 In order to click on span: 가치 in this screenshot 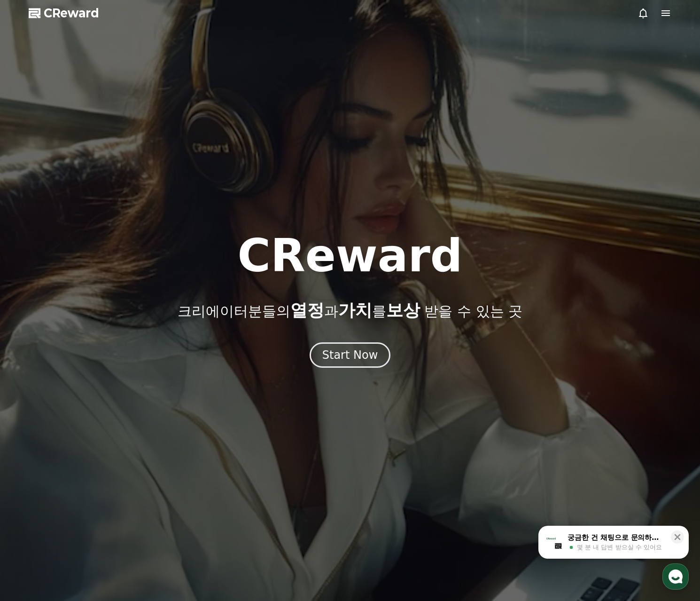, I will do `click(355, 310)`.